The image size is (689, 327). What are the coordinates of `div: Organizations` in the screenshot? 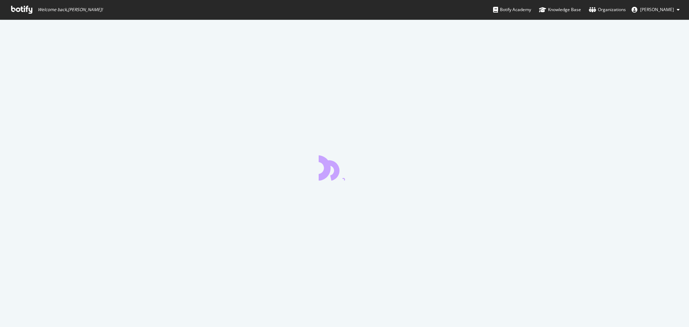 It's located at (607, 10).